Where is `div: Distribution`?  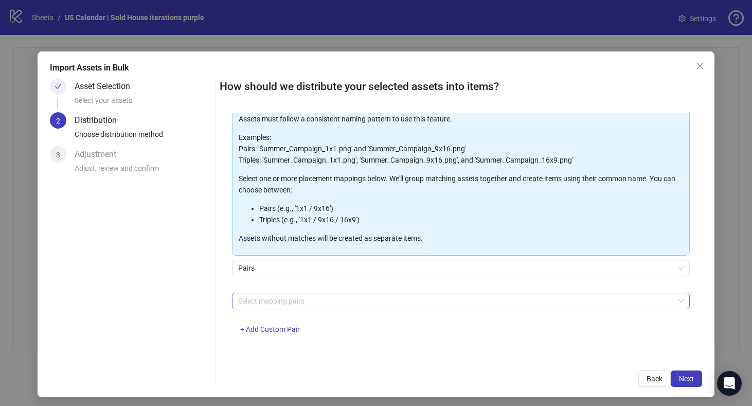
div: Distribution is located at coordinates (100, 120).